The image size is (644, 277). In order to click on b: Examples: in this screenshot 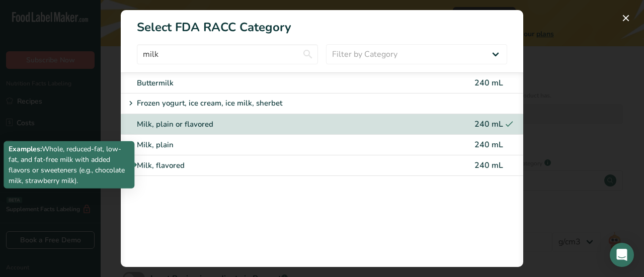, I will do `click(25, 149)`.